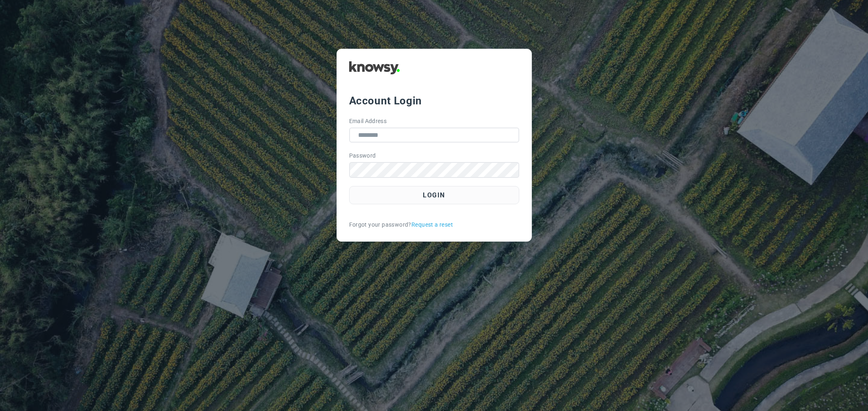 The height and width of the screenshot is (411, 868). What do you see at coordinates (434, 195) in the screenshot?
I see `button: Login` at bounding box center [434, 195].